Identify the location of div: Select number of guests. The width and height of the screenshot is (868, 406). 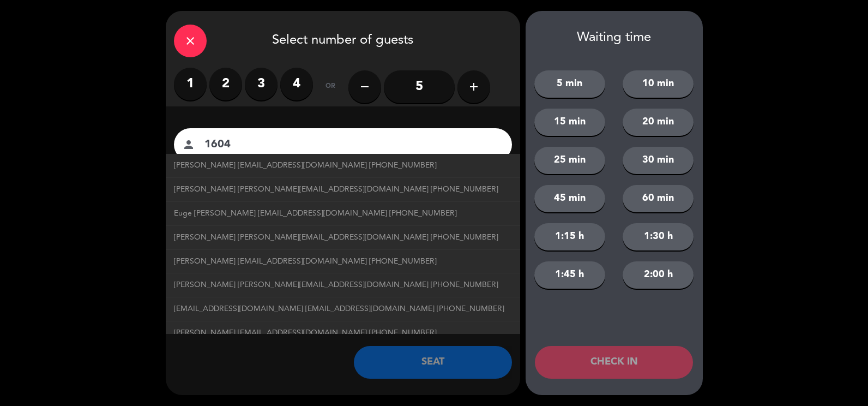
(343, 39).